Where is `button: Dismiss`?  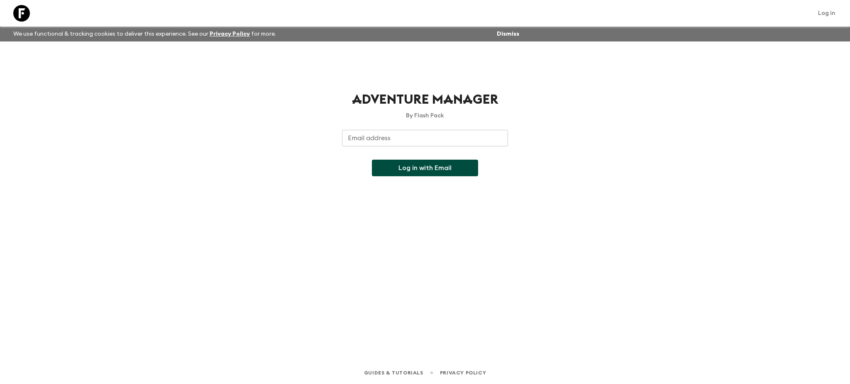
button: Dismiss is located at coordinates (508, 34).